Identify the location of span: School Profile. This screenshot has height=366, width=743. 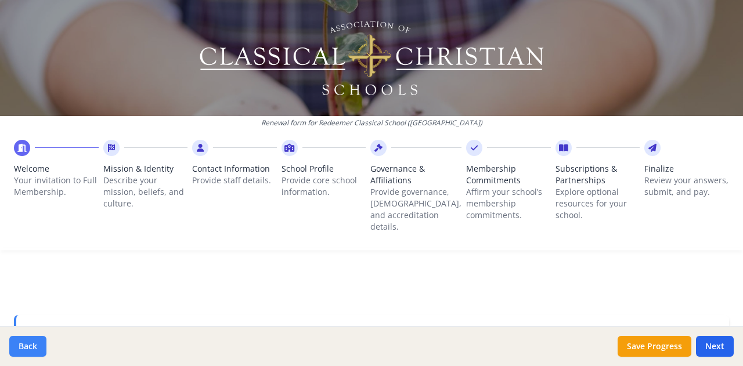
(324, 169).